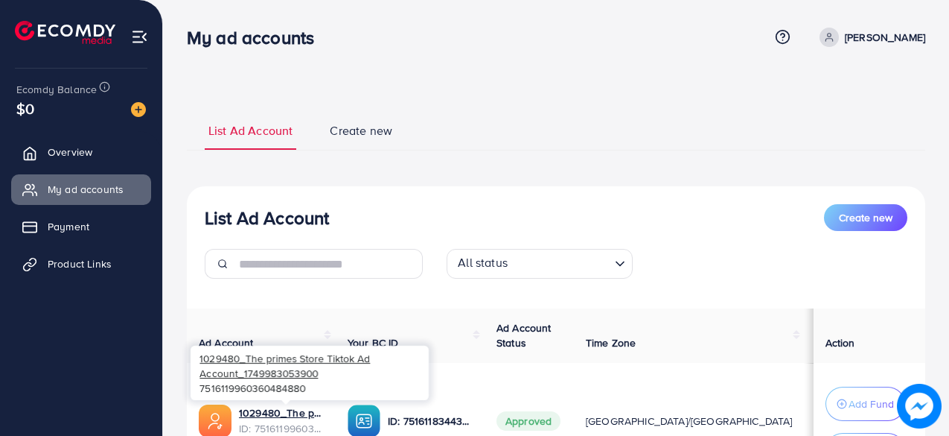 The image size is (949, 436). I want to click on button: Add Fund, so click(865, 404).